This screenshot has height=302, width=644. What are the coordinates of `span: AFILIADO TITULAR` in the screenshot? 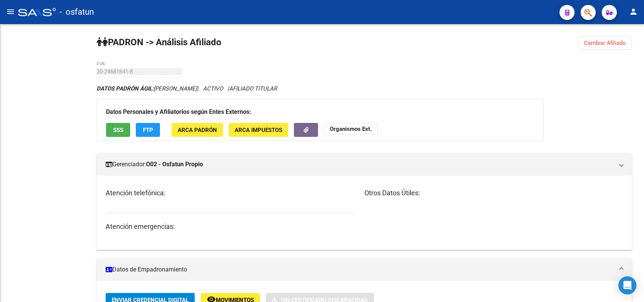 It's located at (253, 88).